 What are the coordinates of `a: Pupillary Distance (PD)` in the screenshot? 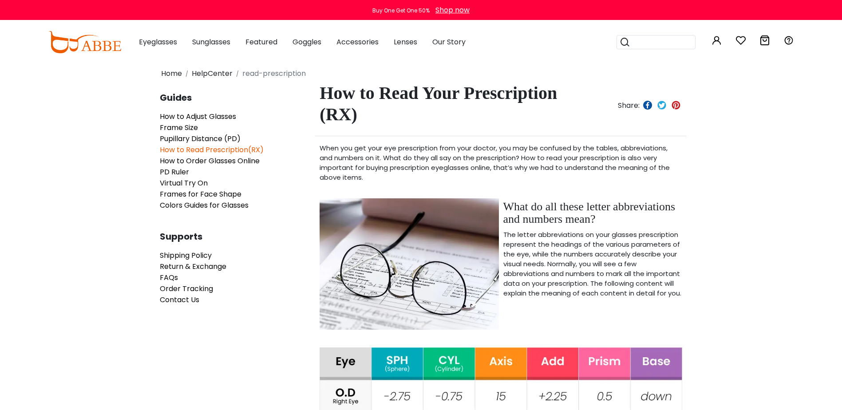 It's located at (200, 138).